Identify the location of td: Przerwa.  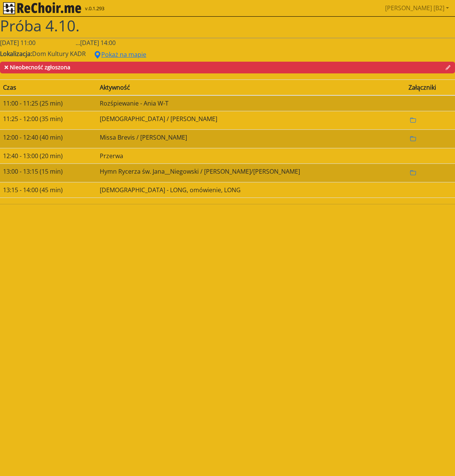
(251, 156).